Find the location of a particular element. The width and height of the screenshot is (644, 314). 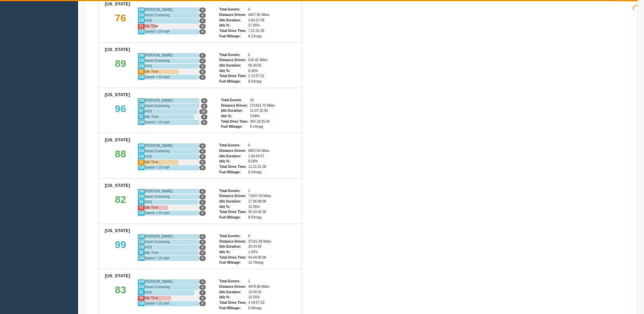

div: 76 is located at coordinates (120, 23).